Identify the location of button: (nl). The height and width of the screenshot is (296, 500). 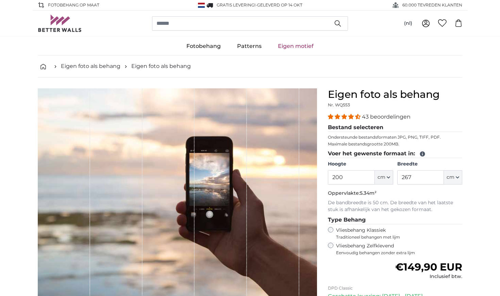
(408, 23).